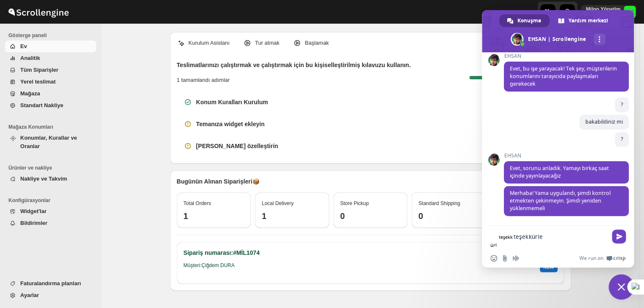 The width and height of the screenshot is (644, 308). Describe the element at coordinates (604, 122) in the screenshot. I see `span: bakabildiniz mi` at that location.